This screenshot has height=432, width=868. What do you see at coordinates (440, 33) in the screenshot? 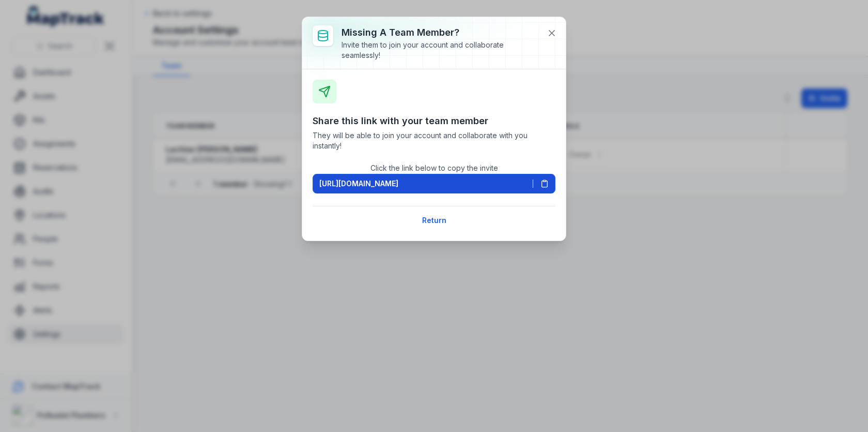
I see `h3: Missing a team member?` at bounding box center [440, 33].